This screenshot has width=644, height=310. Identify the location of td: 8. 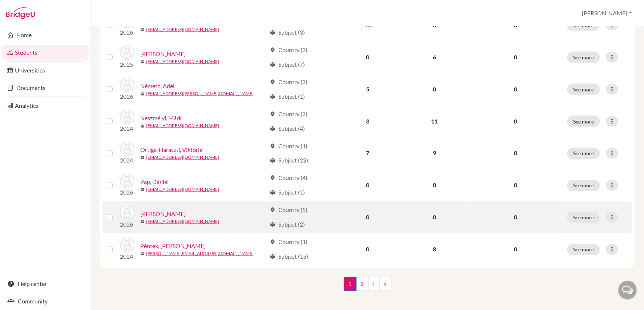
(434, 249).